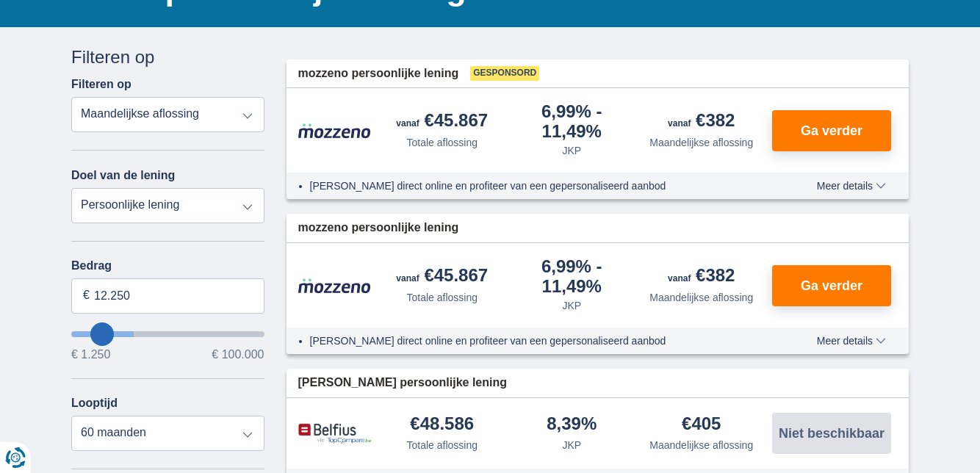 The width and height of the screenshot is (980, 473). What do you see at coordinates (168, 334) in the screenshot?
I see `input: wantToBorrow` at bounding box center [168, 334].